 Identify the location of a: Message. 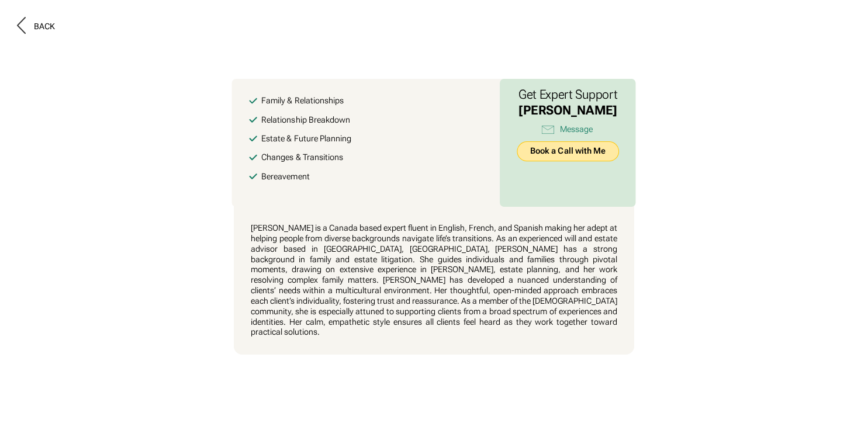
(568, 129).